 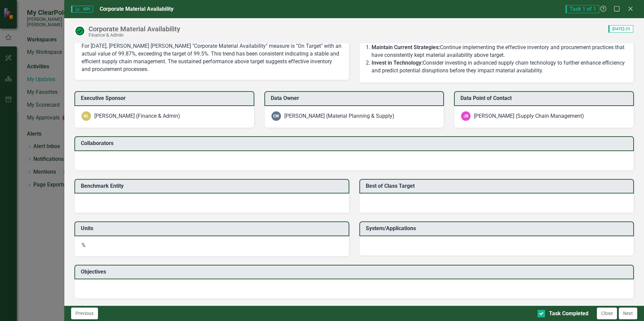 I want to click on h3: Units, so click(x=213, y=229).